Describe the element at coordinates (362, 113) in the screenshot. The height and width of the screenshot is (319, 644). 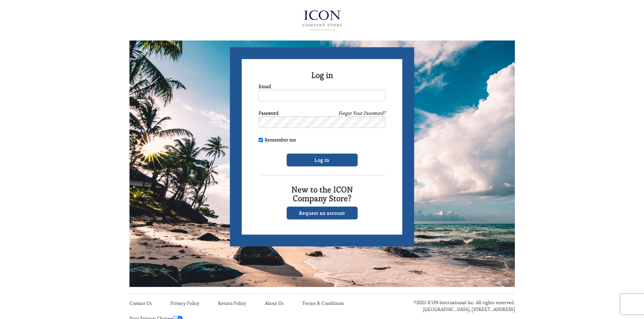
I see `a: Forgot Your Password?` at that location.